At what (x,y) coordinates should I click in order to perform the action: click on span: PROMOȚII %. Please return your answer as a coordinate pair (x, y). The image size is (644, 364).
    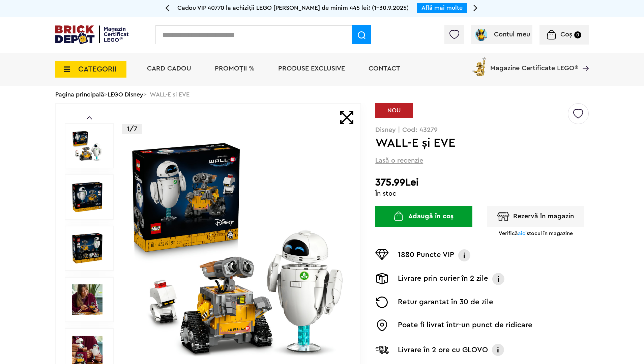
    Looking at the image, I should click on (235, 69).